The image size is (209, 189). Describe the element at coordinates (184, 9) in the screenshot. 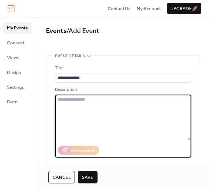

I see `span: Upgrade 🚀` at that location.